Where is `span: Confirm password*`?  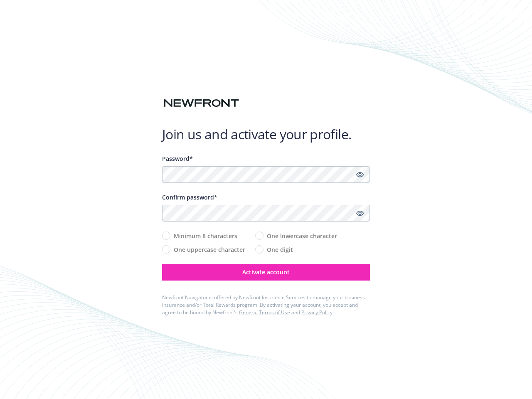 span: Confirm password* is located at coordinates (190, 197).